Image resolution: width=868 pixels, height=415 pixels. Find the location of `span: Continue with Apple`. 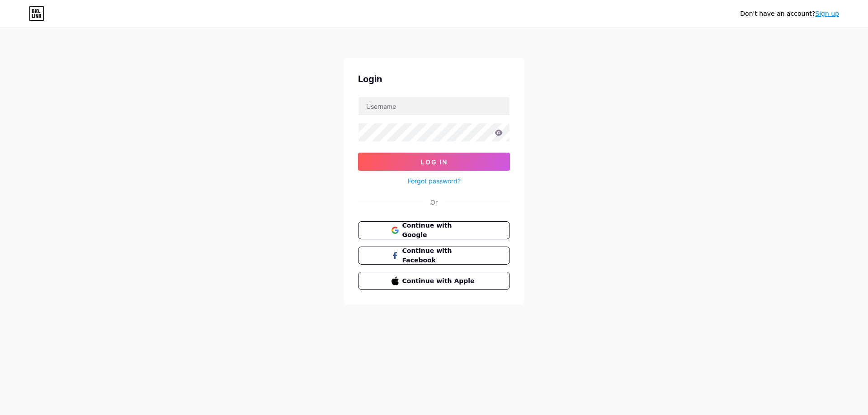

span: Continue with Apple is located at coordinates (440, 281).